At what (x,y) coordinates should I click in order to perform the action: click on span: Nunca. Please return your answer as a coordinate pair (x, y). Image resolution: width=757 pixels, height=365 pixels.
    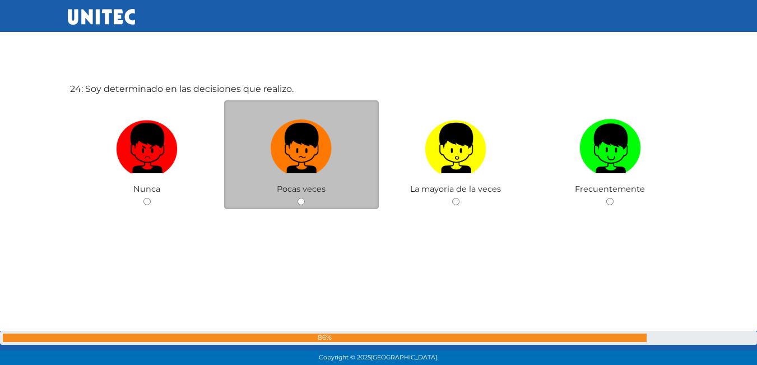
    Looking at the image, I should click on (147, 189).